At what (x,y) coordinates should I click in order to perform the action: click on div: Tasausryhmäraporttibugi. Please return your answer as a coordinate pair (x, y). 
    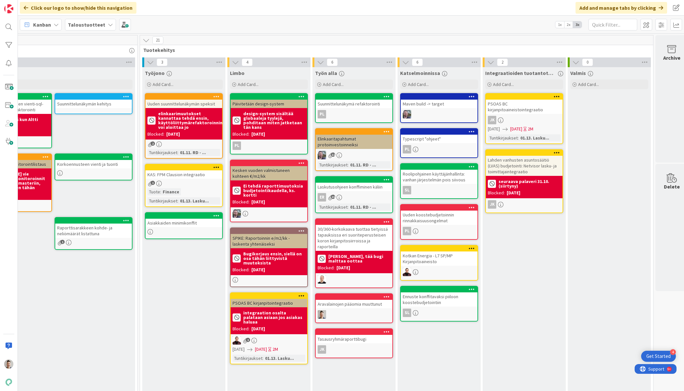
    Looking at the image, I should click on (354, 336).